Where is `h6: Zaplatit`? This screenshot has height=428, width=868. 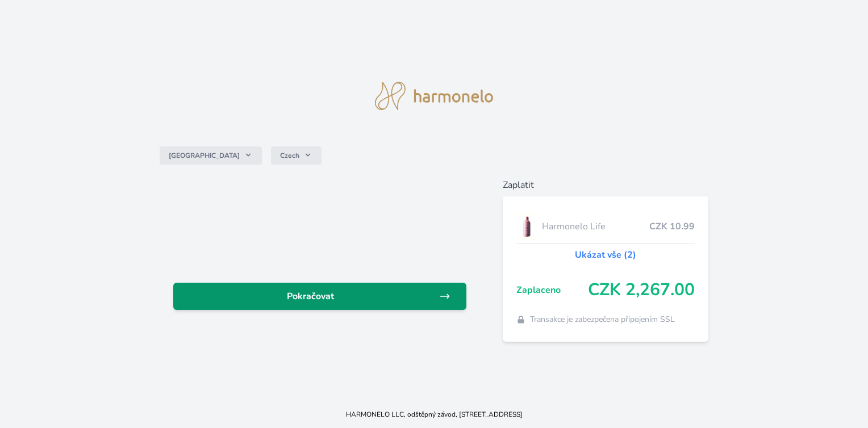
h6: Zaplatit is located at coordinates (605, 185).